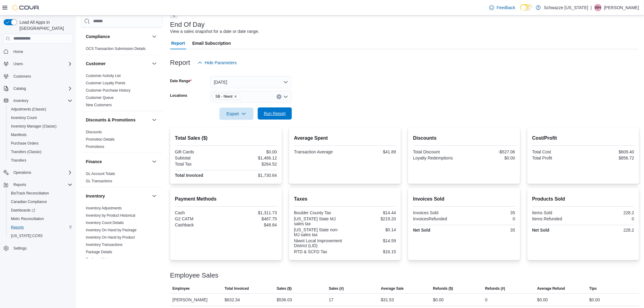 Image resolution: width=644 pixels, height=308 pixels. Describe the element at coordinates (121, 250) in the screenshot. I see `div: Inventory` at that location.